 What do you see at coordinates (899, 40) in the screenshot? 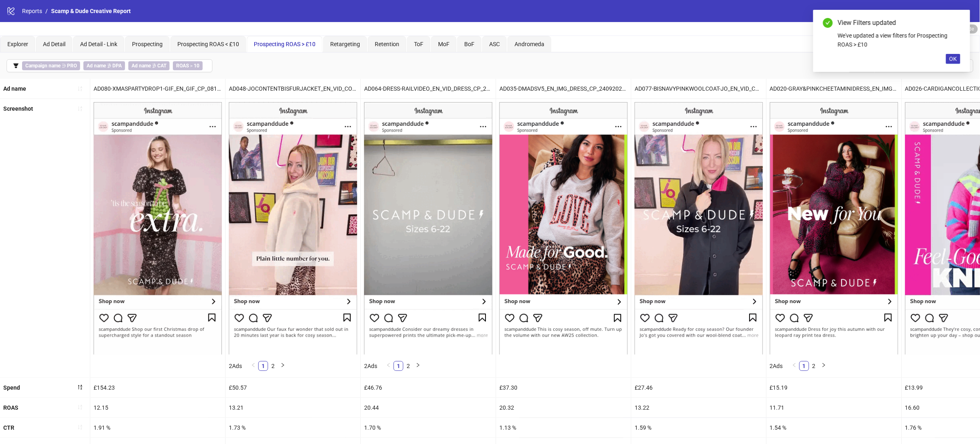
I see `div: We've updated a view filters for Prospecting ROAS > £10` at bounding box center [899, 40].